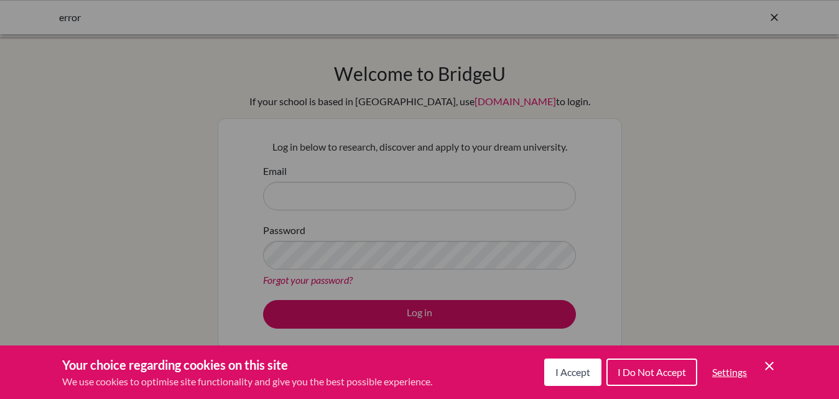  I want to click on span: I Accept, so click(573, 372).